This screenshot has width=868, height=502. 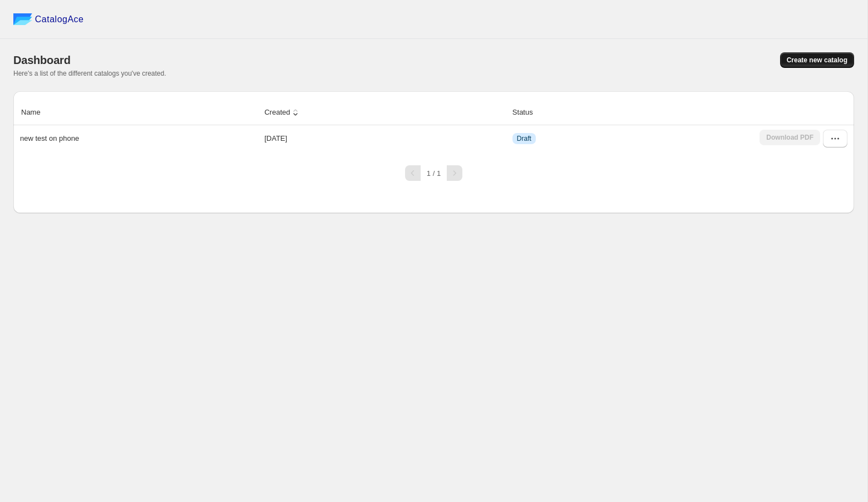 What do you see at coordinates (36, 113) in the screenshot?
I see `button: Name` at bounding box center [36, 113].